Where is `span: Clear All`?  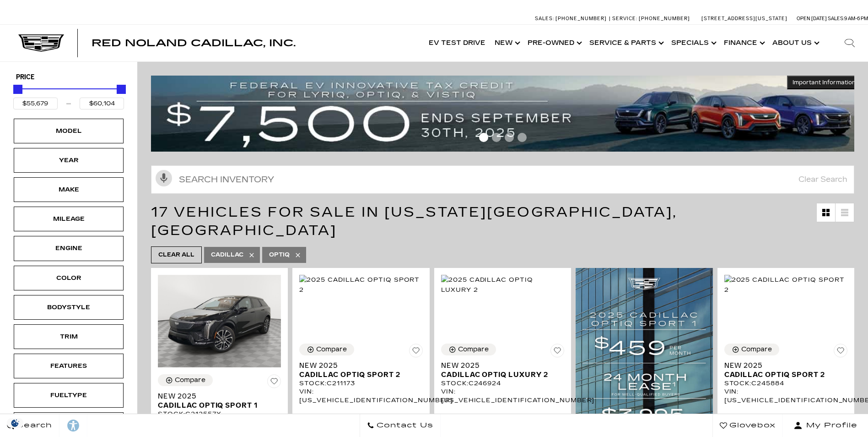 span: Clear All is located at coordinates (176, 255).